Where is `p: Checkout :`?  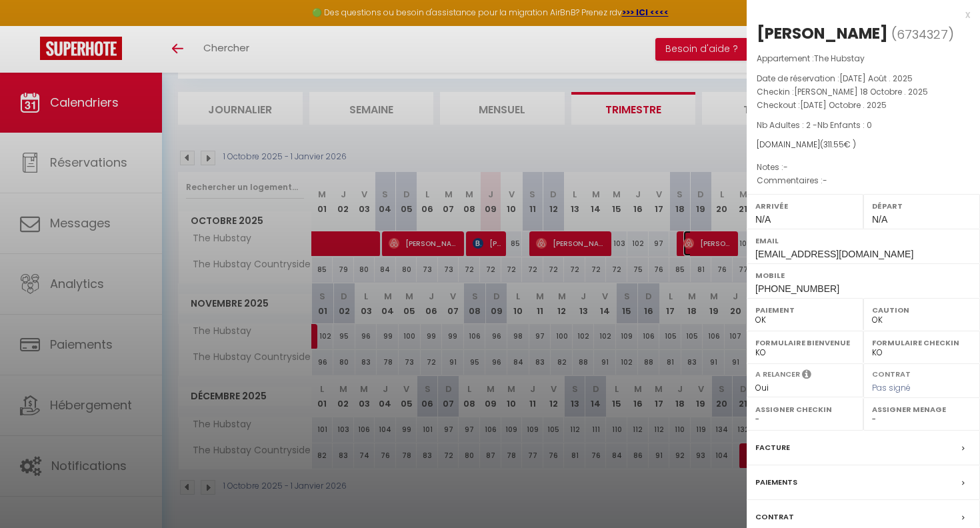 p: Checkout : is located at coordinates (863, 105).